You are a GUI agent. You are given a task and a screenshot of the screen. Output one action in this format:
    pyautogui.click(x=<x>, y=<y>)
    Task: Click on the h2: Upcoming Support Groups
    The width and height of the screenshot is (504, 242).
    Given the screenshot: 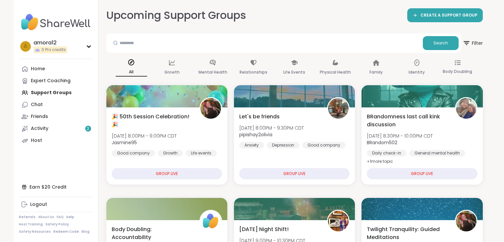 What is the action you would take?
    pyautogui.click(x=176, y=15)
    